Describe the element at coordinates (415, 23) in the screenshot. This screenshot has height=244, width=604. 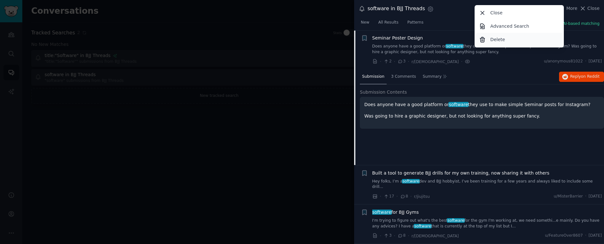
I see `span: Patterns` at that location.